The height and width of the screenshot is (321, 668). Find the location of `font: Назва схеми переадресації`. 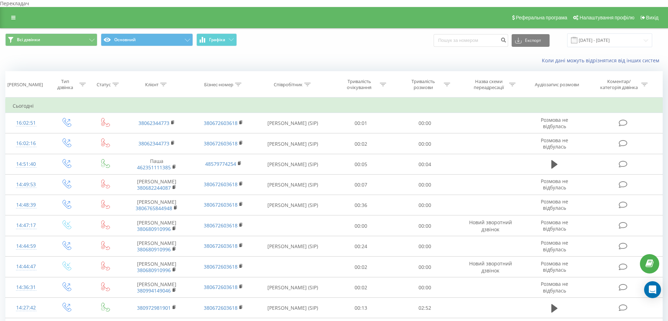

font: Назва схеми переадресації is located at coordinates (489, 84).